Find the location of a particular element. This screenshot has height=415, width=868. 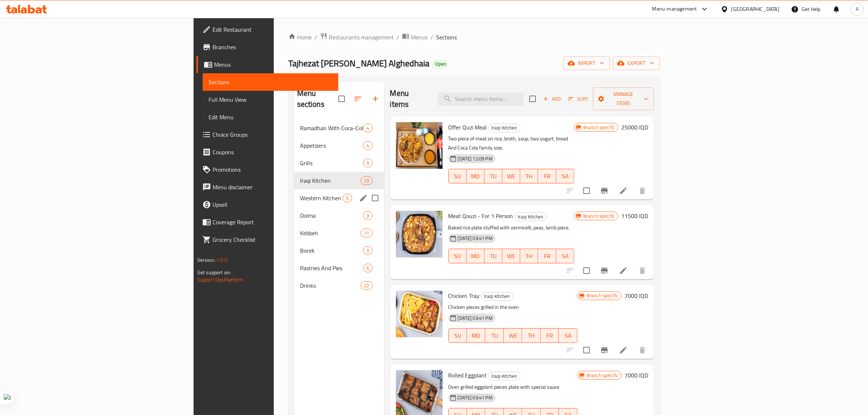

div: Appetizers4 is located at coordinates (339, 145).